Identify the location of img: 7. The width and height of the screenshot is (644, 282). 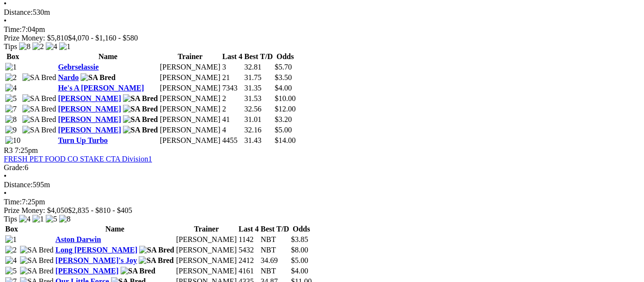
(11, 110).